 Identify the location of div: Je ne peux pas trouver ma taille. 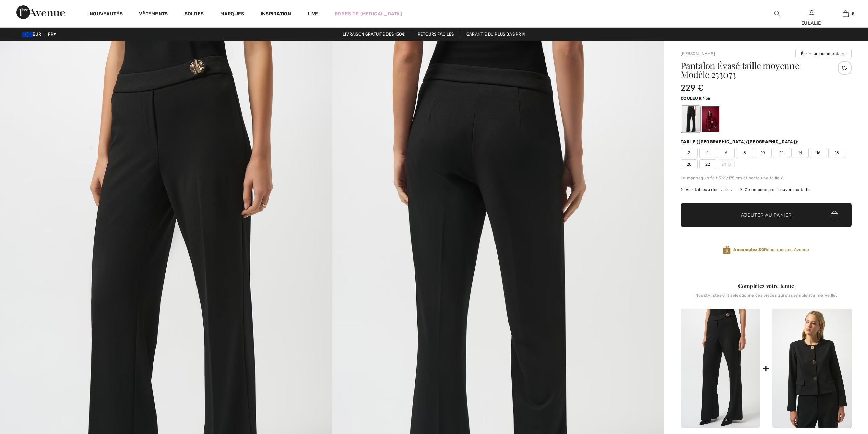
(776, 189).